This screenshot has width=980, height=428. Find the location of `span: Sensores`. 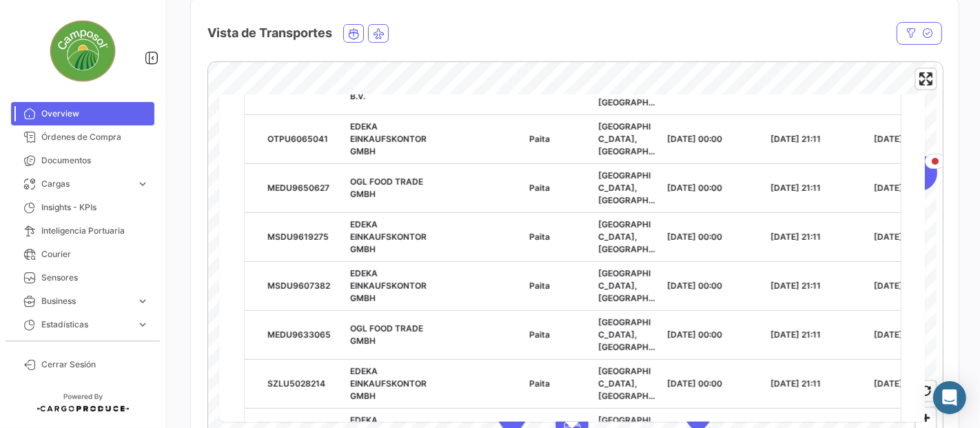

span: Sensores is located at coordinates (95, 278).